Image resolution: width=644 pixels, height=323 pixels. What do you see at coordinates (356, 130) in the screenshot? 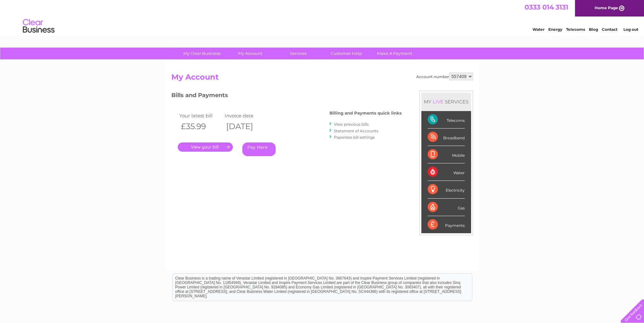
I see `a: Statement of Accounts` at bounding box center [356, 130].